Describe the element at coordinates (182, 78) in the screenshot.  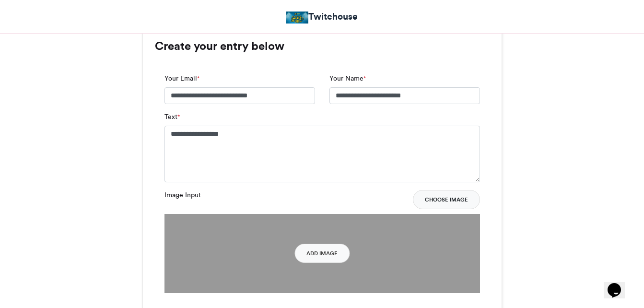
I see `label: Your Email` at that location.